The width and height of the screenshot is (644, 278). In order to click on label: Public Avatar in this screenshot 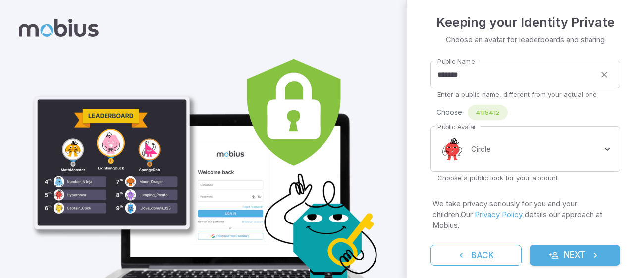, I will do `click(457, 127)`.